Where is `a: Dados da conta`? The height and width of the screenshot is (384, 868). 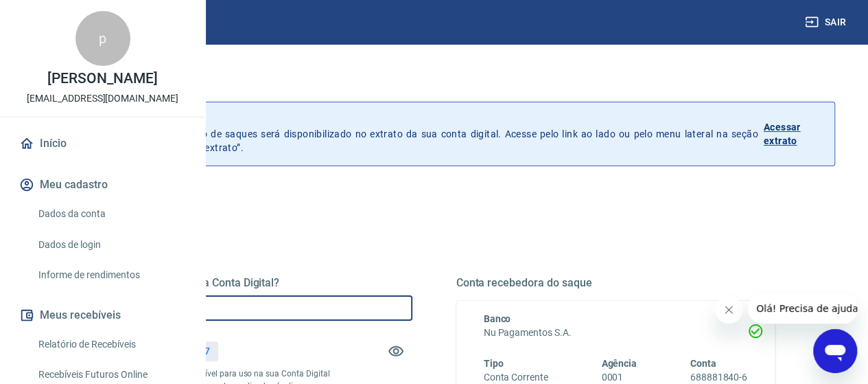
a: Dados da conta is located at coordinates (111, 214).